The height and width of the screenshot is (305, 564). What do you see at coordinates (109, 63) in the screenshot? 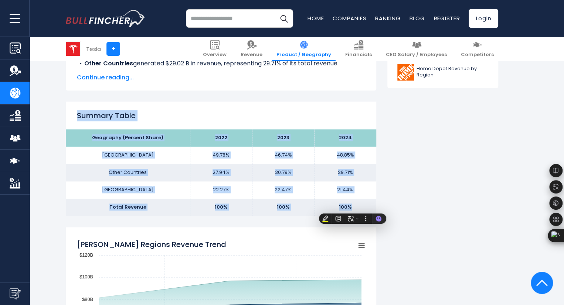
I see `b: Other Countries` at bounding box center [109, 63].